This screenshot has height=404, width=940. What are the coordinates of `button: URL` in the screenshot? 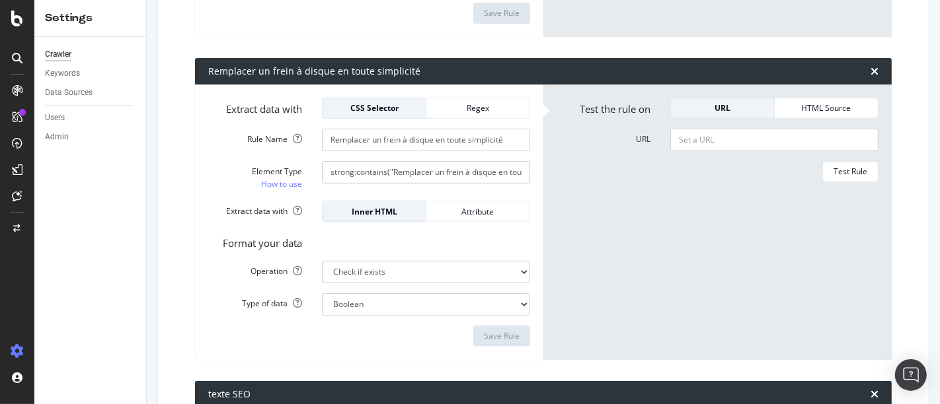 It's located at (722, 108).